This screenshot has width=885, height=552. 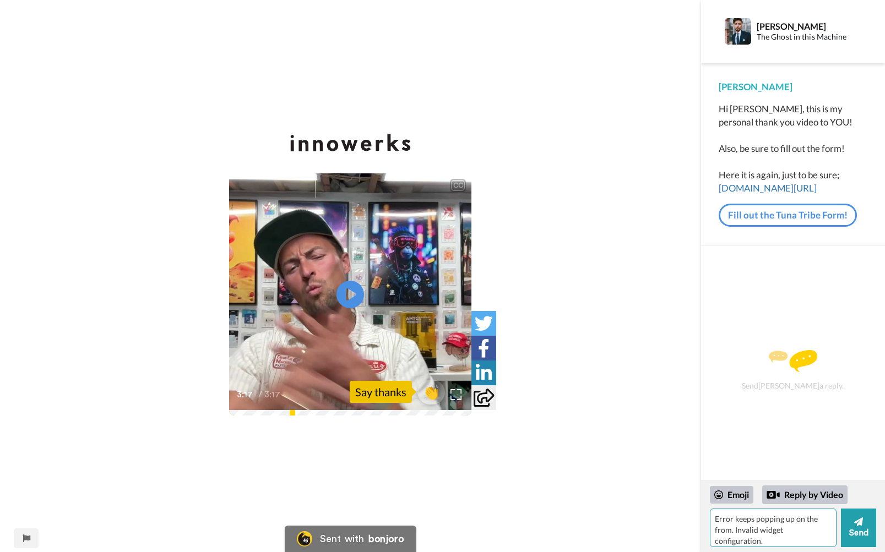 What do you see at coordinates (350, 539) in the screenshot?
I see `a: Bonjoro LogoSent withbonjoro` at bounding box center [350, 539].